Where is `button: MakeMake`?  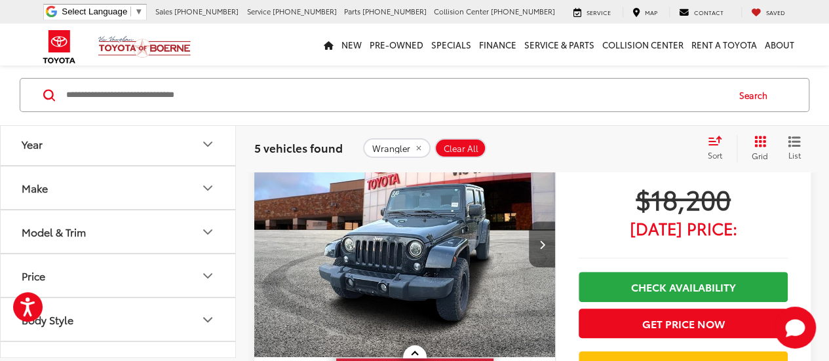
button: MakeMake is located at coordinates (119, 187).